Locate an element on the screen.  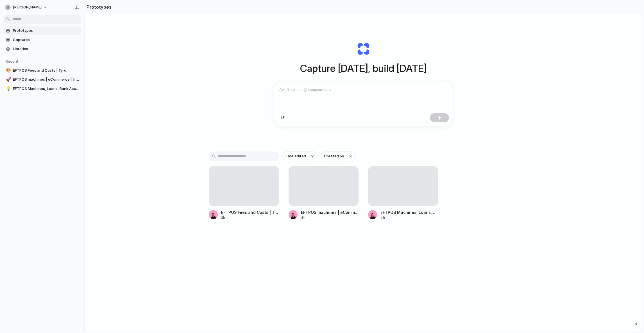
span: Last edited is located at coordinates (296, 156).